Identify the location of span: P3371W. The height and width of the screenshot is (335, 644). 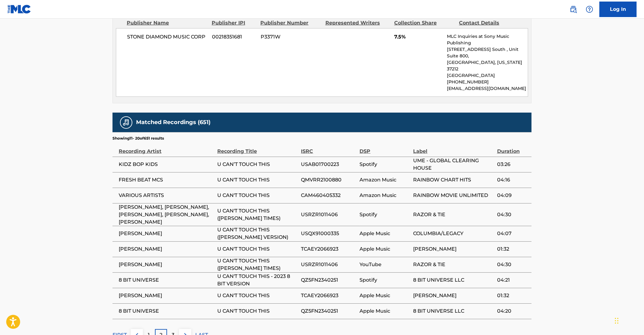
(291, 37).